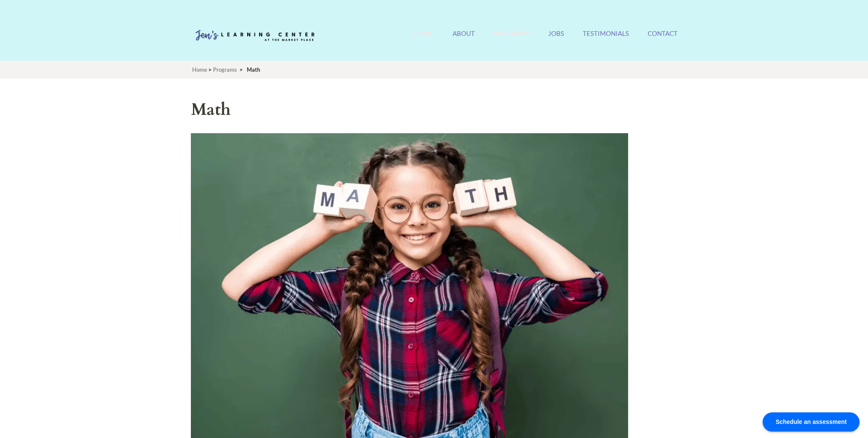 This screenshot has height=438, width=868. What do you see at coordinates (200, 70) in the screenshot?
I see `span: Home` at bounding box center [200, 70].